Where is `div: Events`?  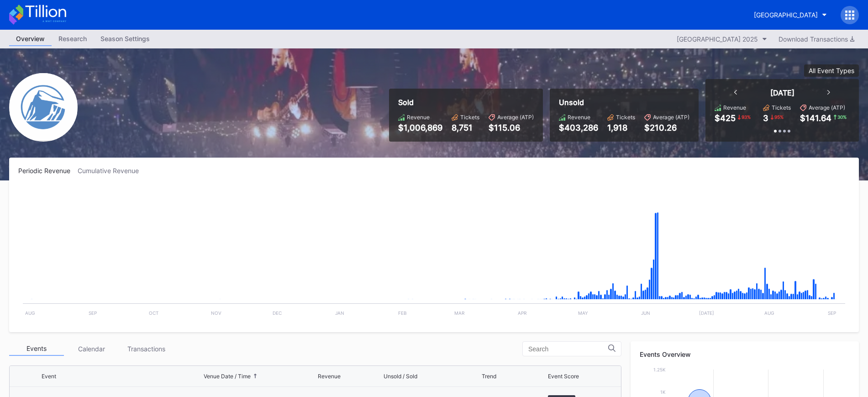 div: Events is located at coordinates (37, 349).